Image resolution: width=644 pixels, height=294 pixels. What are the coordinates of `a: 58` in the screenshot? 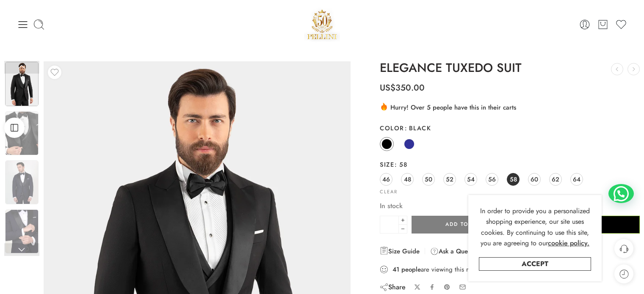 It's located at (513, 179).